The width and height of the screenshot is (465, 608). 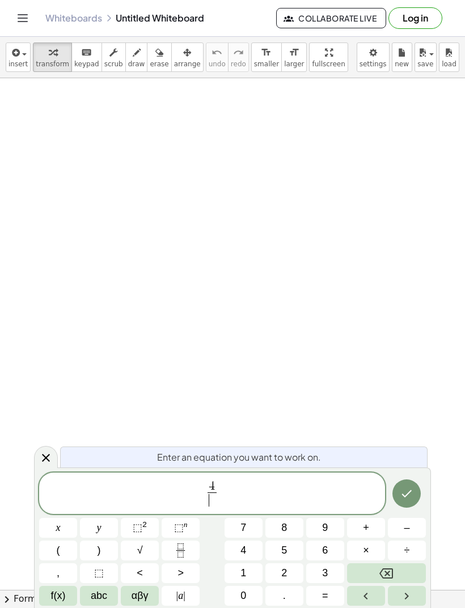 I want to click on button: fullscreen, so click(x=328, y=57).